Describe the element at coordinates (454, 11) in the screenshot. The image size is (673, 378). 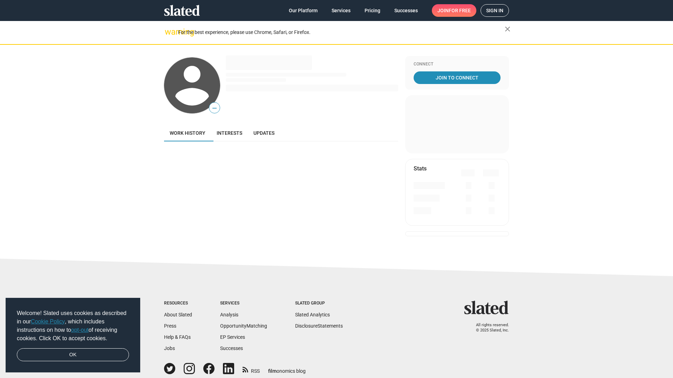
I see `a: Joinfor free` at that location.